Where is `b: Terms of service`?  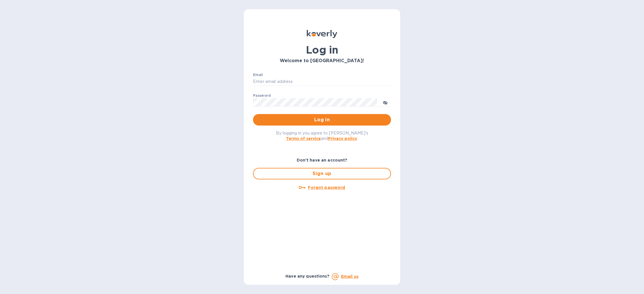
b: Terms of service is located at coordinates (303, 139).